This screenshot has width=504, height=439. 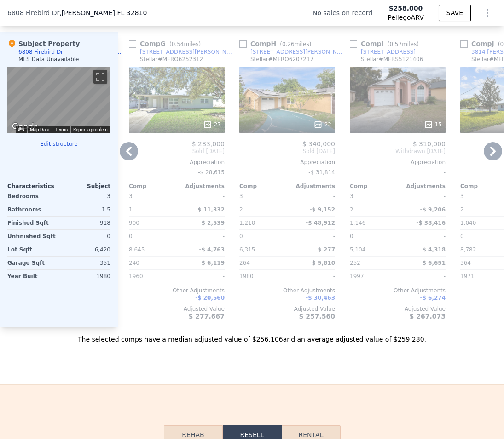 I want to click on span: 900, so click(x=134, y=223).